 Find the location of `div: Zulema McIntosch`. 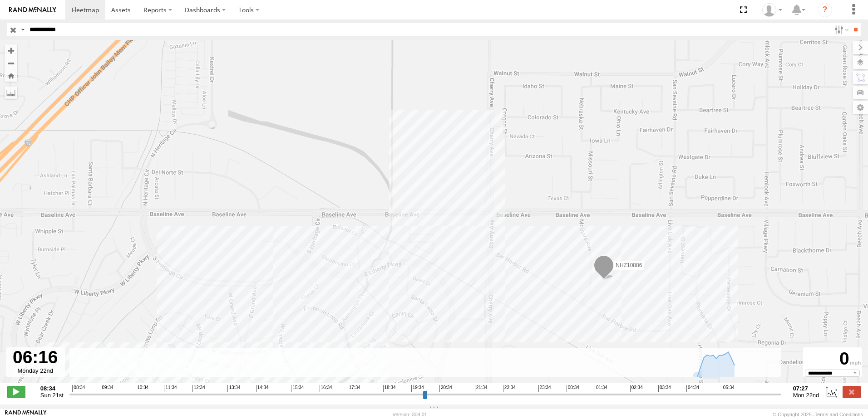

div: Zulema McIntosch is located at coordinates (772, 10).